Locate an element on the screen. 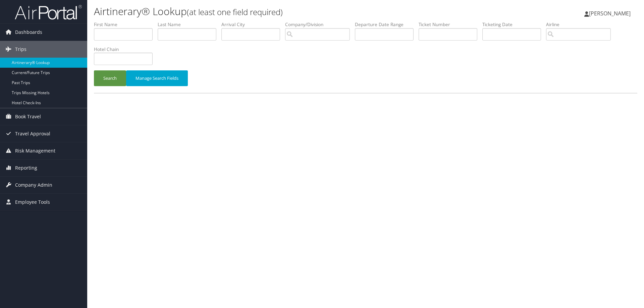  button: Manage Search Fields is located at coordinates (157, 78).